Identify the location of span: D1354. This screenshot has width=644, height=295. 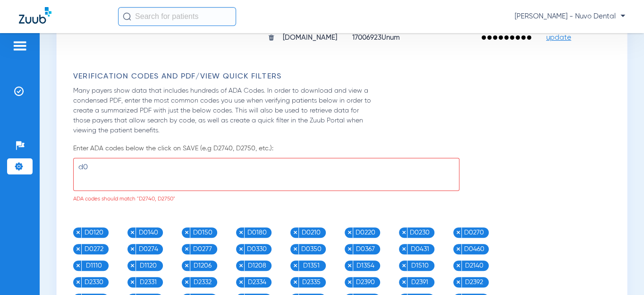
(366, 265).